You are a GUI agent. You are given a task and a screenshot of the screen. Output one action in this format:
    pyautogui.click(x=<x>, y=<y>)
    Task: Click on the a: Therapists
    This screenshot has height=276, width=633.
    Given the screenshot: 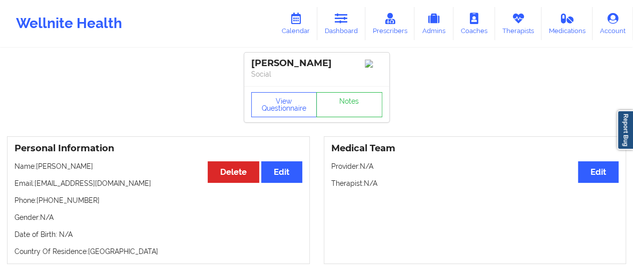 What is the action you would take?
    pyautogui.click(x=518, y=24)
    